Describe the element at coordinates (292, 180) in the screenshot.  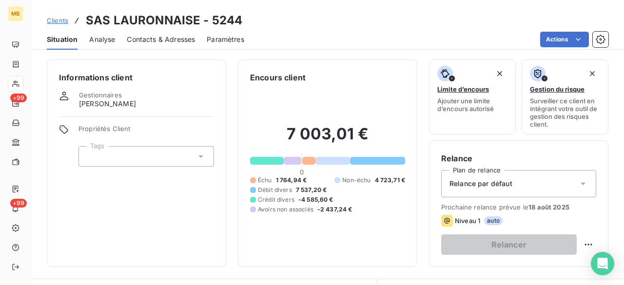
I see `span: 1 764,94 €` at that location.